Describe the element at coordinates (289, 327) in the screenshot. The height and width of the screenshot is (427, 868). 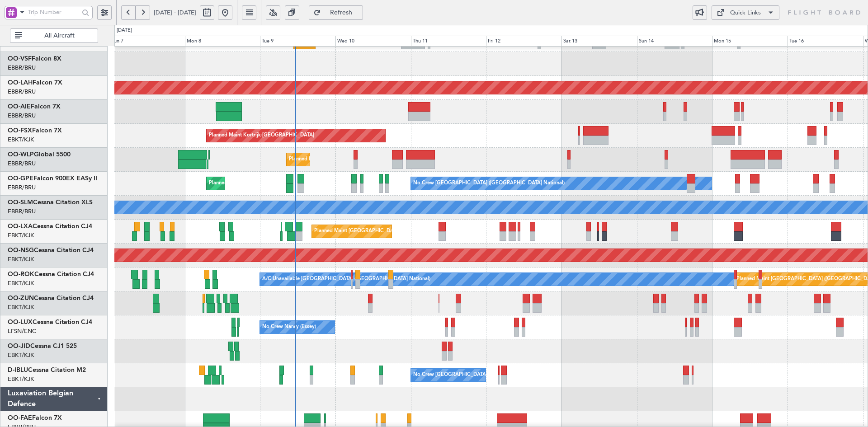
I see `div: No Crew Nancy (Essey)` at that location.